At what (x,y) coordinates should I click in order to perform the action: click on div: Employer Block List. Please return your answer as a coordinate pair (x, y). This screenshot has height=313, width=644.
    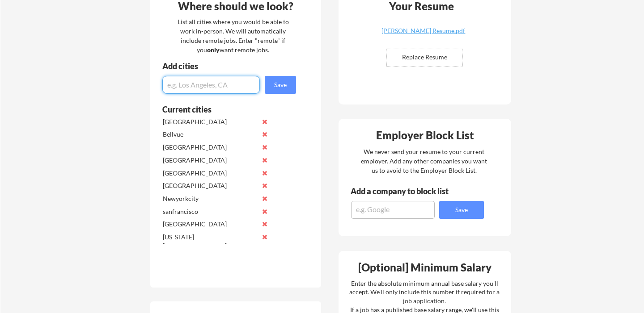
    Looking at the image, I should click on (426, 135).